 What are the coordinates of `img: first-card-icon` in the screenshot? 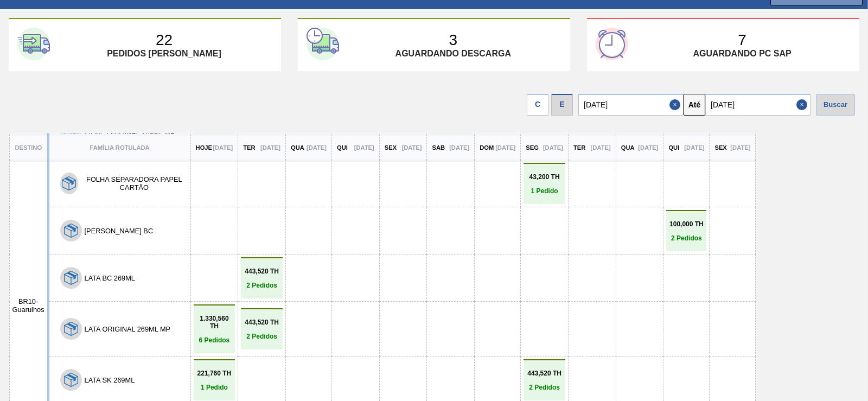 It's located at (34, 44).